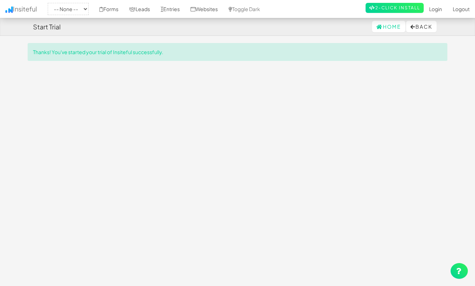 Image resolution: width=475 pixels, height=286 pixels. Describe the element at coordinates (237, 52) in the screenshot. I see `div: Thanks! You've started your trial of Insiteful successfully.` at that location.